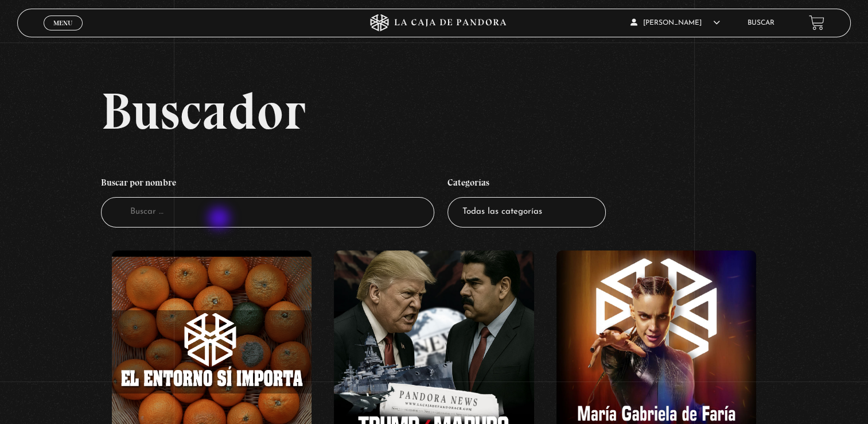 The width and height of the screenshot is (868, 424). I want to click on h4: Categorías, so click(527, 184).